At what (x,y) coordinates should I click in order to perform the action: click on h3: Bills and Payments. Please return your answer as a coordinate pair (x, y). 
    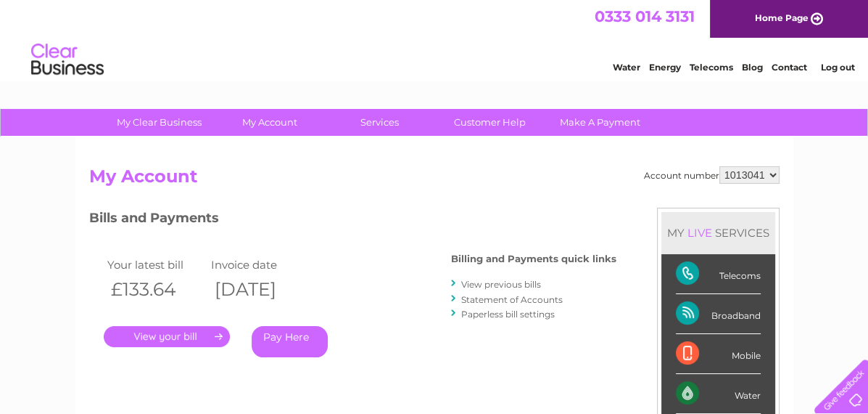
    Looking at the image, I should click on (353, 220).